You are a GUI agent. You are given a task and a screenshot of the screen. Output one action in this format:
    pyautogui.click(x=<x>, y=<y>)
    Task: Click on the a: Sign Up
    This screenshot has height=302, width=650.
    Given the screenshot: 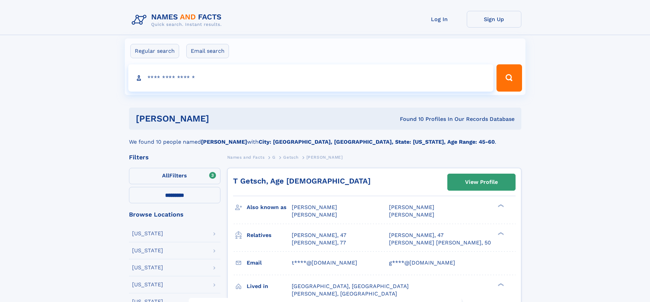 What is the action you would take?
    pyautogui.click(x=494, y=19)
    